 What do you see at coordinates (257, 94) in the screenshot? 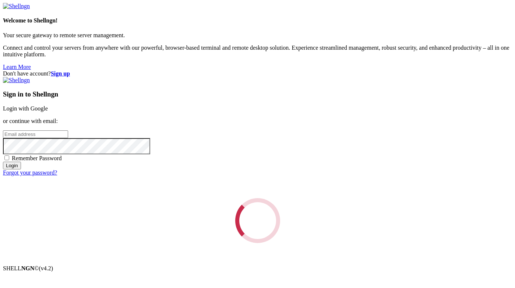
I see `h3: Sign in to Shellngn` at bounding box center [257, 94].